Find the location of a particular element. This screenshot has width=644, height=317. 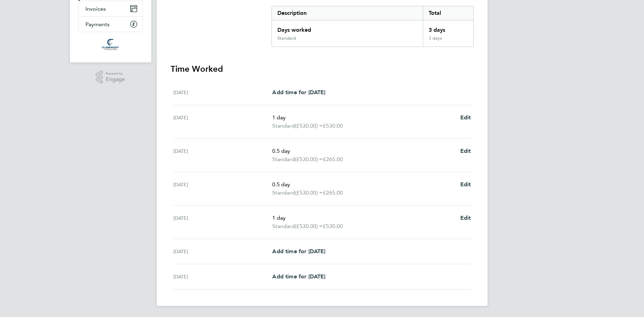

div: Total is located at coordinates (448, 13).